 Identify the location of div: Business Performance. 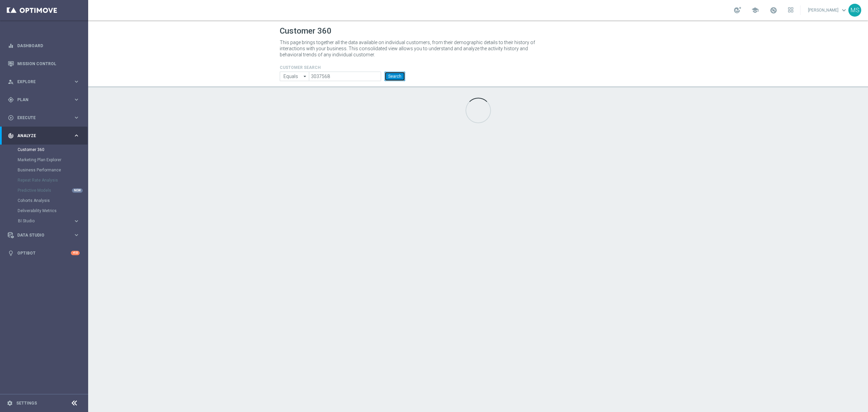
(53, 170).